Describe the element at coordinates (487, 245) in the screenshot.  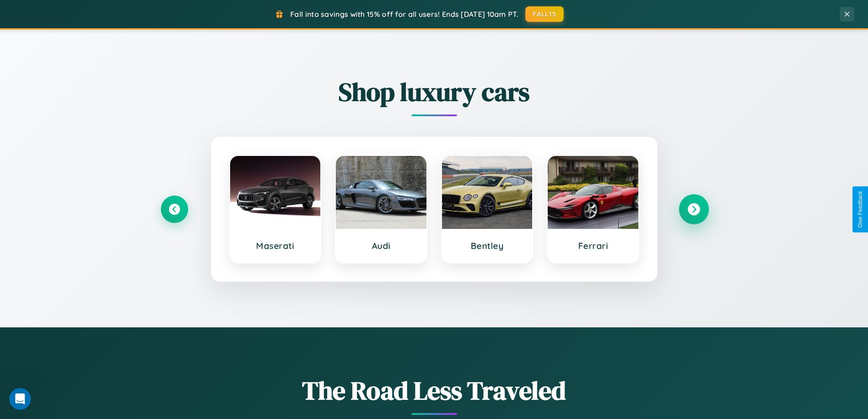
I see `h3: Bentley` at that location.